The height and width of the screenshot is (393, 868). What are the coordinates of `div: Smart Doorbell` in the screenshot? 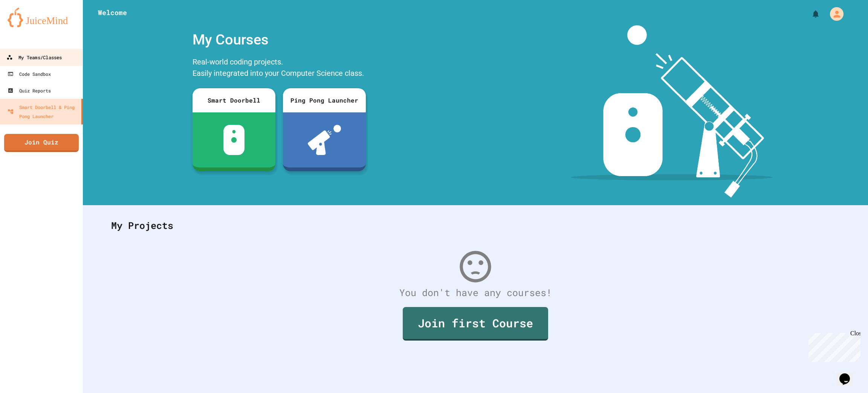 It's located at (234, 100).